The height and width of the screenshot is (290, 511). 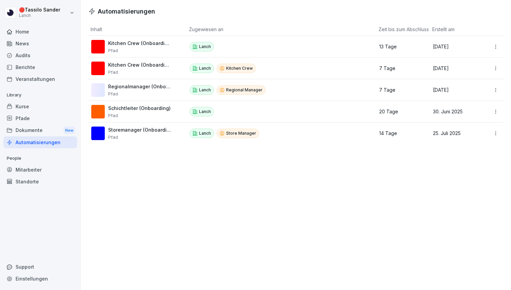 I want to click on img: k4rccpjnjvholfavppfi2r4j.png, so click(x=98, y=112).